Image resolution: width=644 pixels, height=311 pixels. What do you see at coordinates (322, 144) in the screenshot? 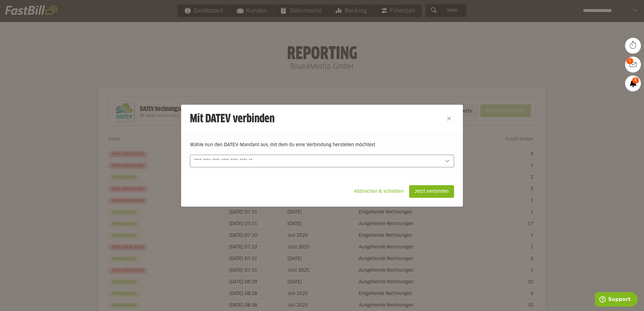
I see `p: Wähle nun den DATEV-Mandant aus, mit dem du eine Verbindung herstellen möchtest` at bounding box center [322, 144].